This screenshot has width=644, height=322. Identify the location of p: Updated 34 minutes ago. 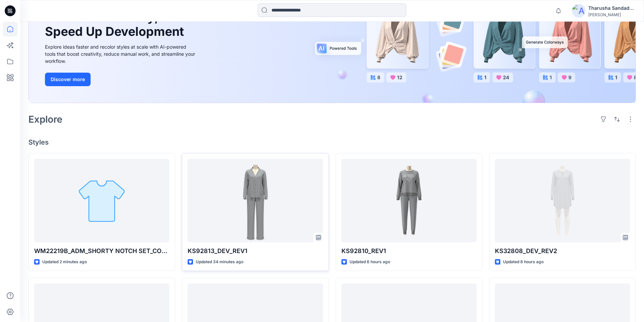
(219, 262).